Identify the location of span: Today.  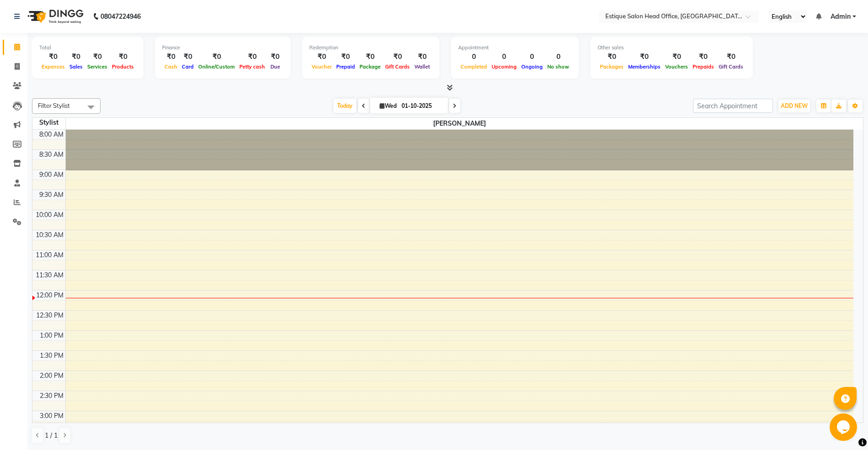
(345, 106).